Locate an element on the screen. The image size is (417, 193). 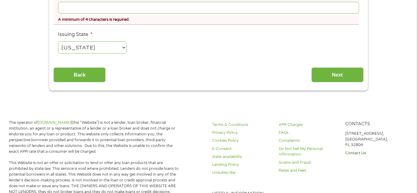
input: Next is located at coordinates (337, 75).